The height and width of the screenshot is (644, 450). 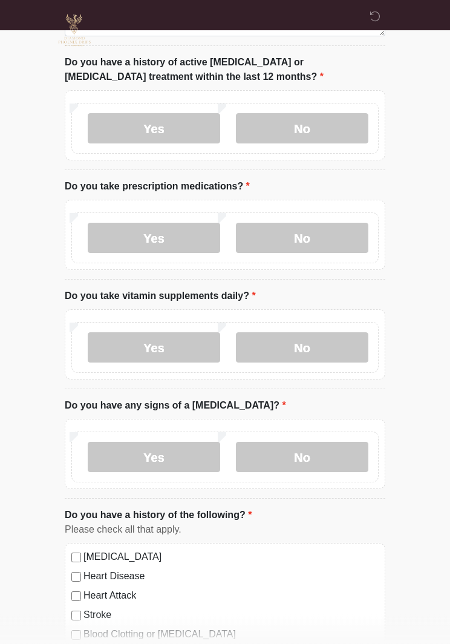 What do you see at coordinates (76, 597) in the screenshot?
I see `input: Heart Attack` at bounding box center [76, 597].